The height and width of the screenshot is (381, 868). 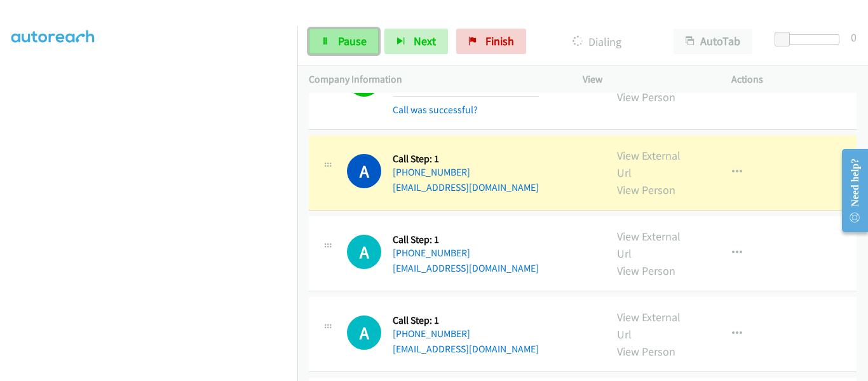 What do you see at coordinates (23, 43) in the screenshot?
I see `div: Need help?` at bounding box center [23, 43].